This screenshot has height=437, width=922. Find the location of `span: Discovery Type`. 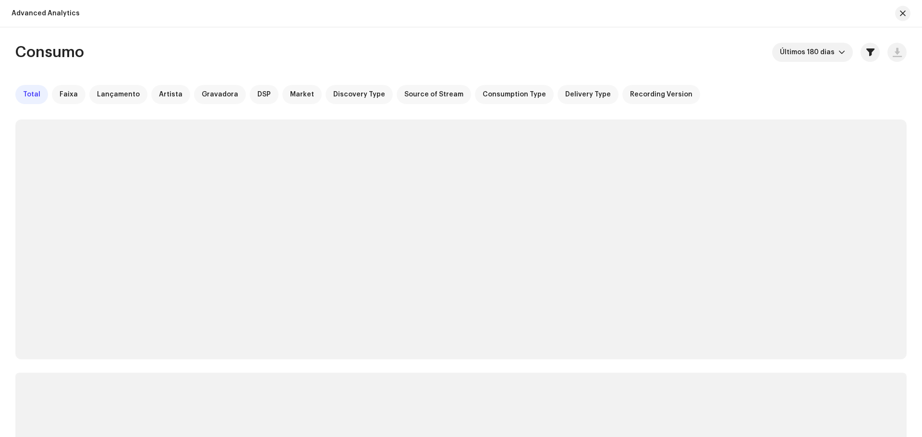

span: Discovery Type is located at coordinates (359, 95).